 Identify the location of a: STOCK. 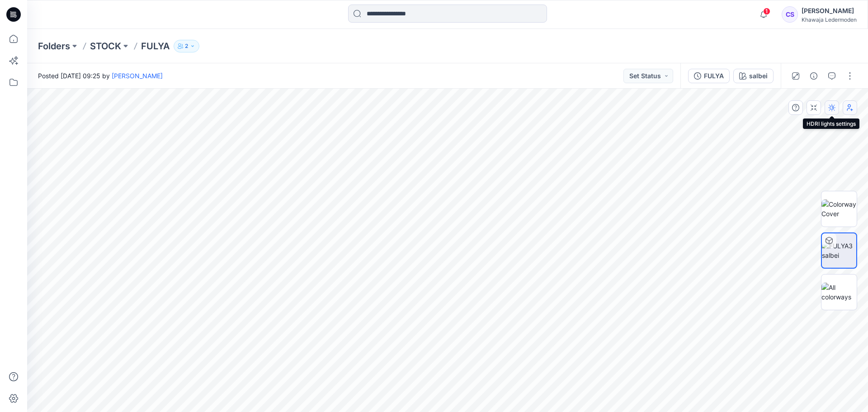
(105, 46).